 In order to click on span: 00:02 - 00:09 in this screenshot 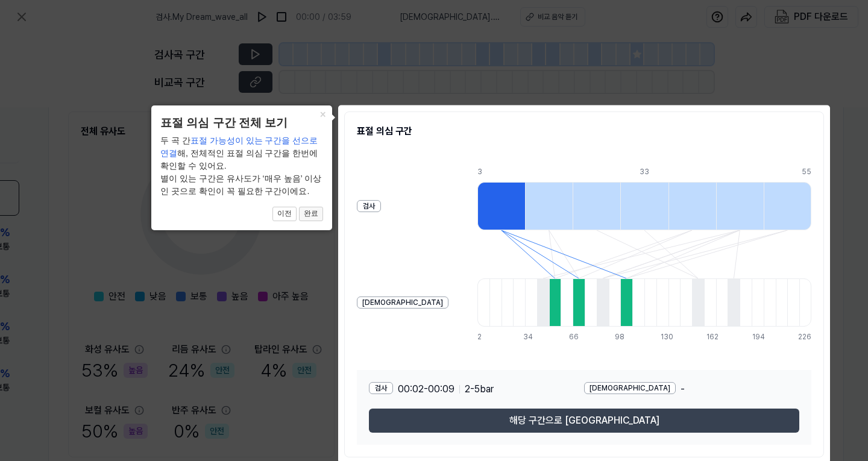, I will do `click(426, 389)`.